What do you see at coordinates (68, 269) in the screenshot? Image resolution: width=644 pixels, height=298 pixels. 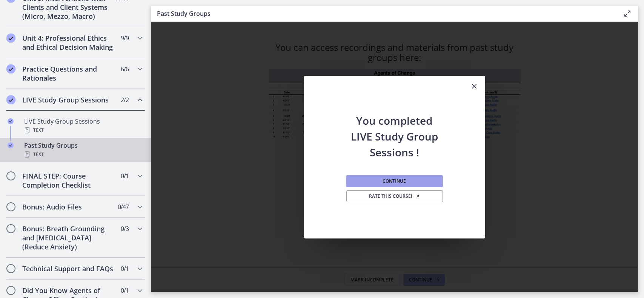 I see `h2: Technical Support and FAQs` at bounding box center [68, 269].